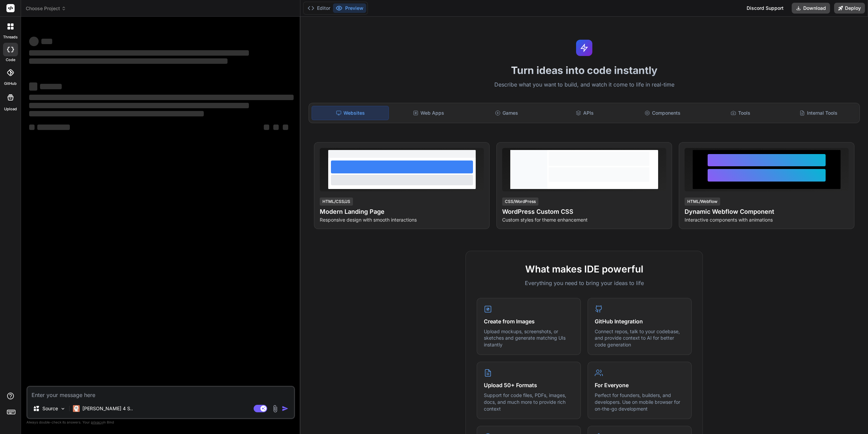 The width and height of the screenshot is (868, 434). Describe the element at coordinates (429, 113) in the screenshot. I see `div: Web Apps` at that location.